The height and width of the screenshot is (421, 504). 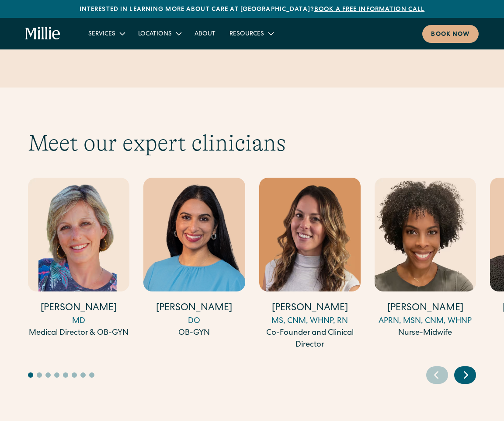 What do you see at coordinates (57, 375) in the screenshot?
I see `button: Go to slide 4` at bounding box center [57, 375].